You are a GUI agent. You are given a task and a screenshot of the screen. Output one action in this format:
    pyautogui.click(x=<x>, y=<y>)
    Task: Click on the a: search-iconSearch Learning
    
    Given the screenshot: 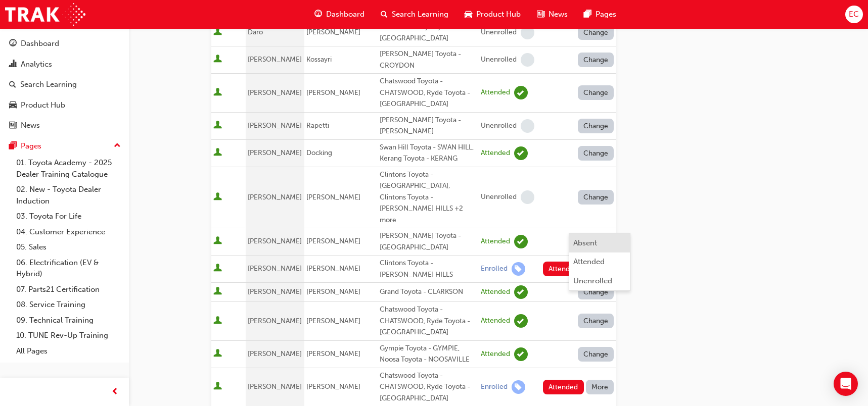 What is the action you would take?
    pyautogui.click(x=414, y=14)
    